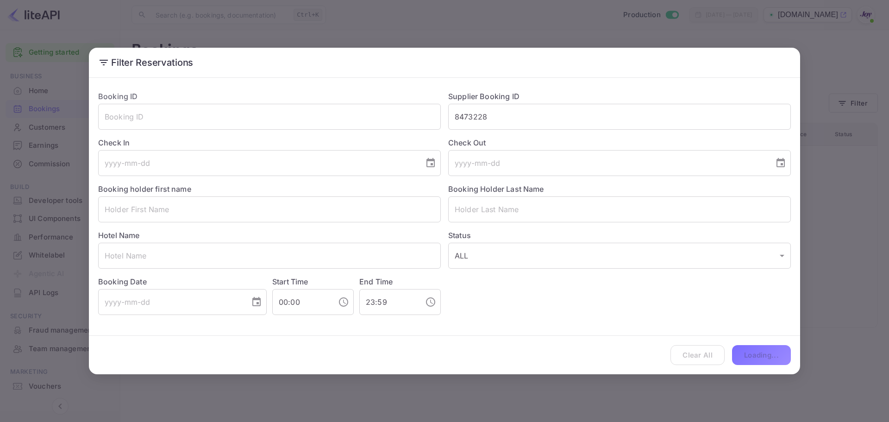  I want to click on input: Hotel Name, so click(269, 256).